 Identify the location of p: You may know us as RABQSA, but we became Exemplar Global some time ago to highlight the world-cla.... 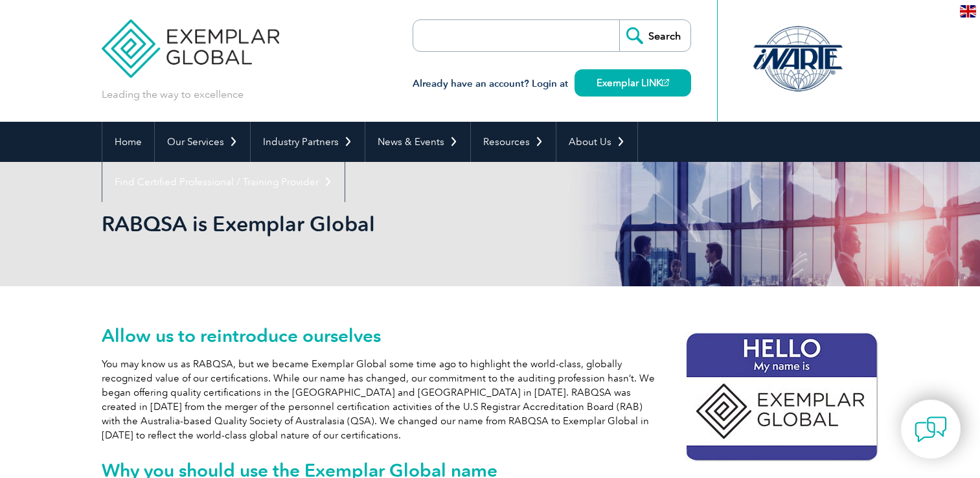
(490, 399).